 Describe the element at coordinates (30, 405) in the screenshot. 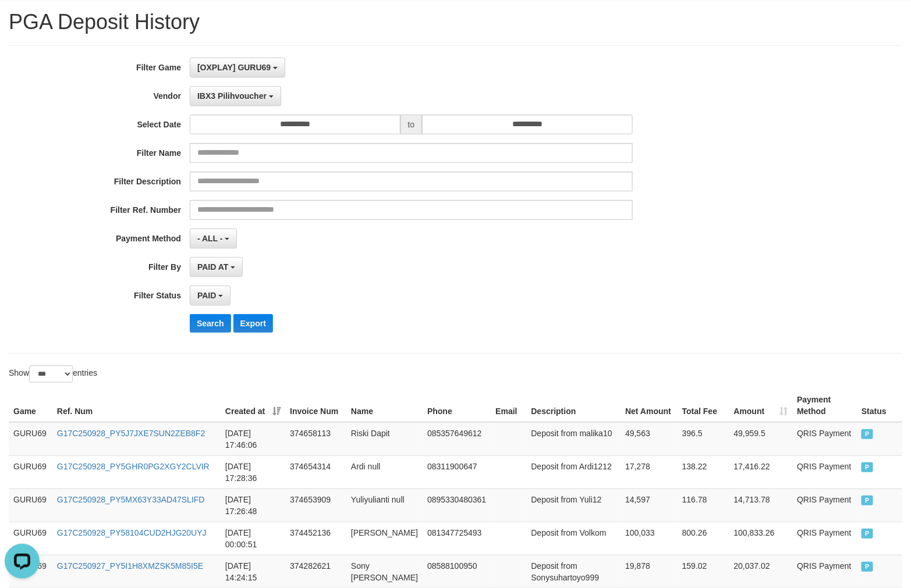

I see `th: Game` at that location.